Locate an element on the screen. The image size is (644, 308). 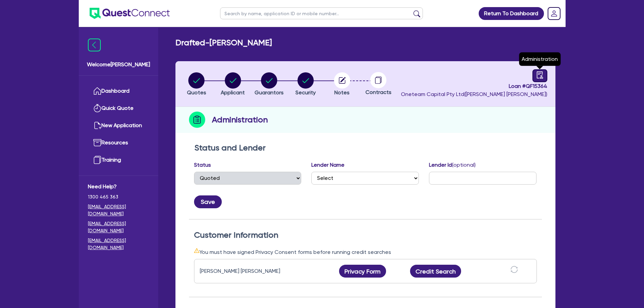
h2: Customer Information is located at coordinates (365, 235).